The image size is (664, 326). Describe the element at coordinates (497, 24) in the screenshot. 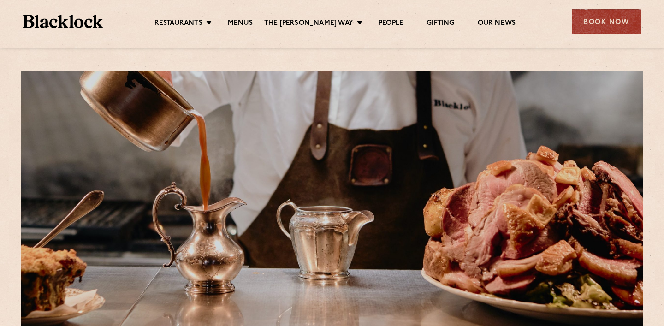

I see `a: Our News` at that location.